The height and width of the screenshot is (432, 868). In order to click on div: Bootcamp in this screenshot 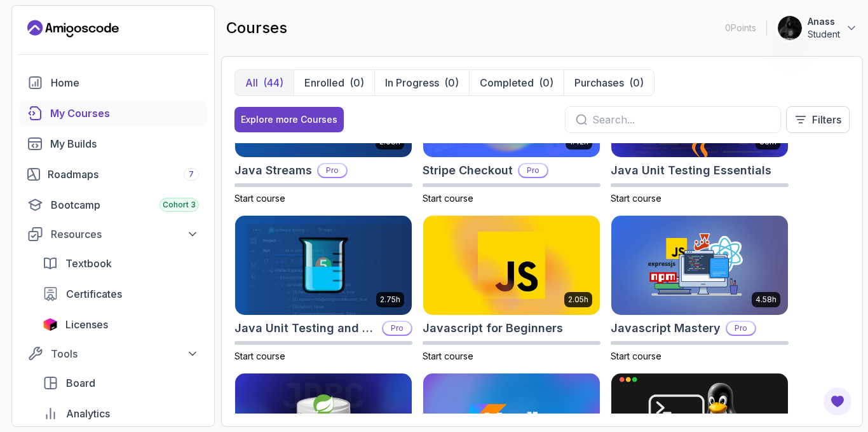, I will do `click(125, 204)`.